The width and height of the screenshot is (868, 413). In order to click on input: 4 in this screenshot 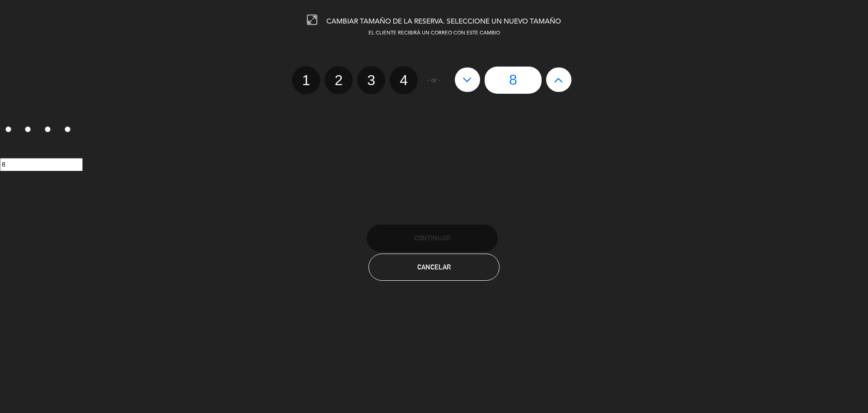, I will do `click(68, 129)`.